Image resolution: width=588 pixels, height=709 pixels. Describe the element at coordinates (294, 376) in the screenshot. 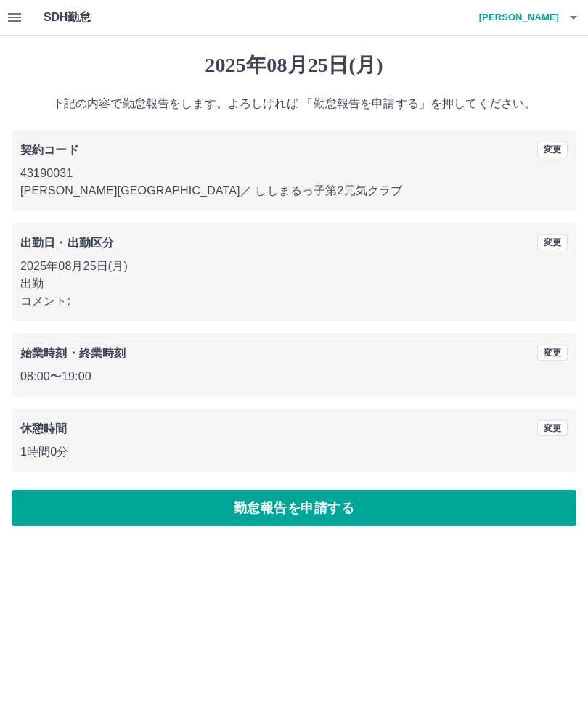

I see `p: 08:00 〜 19:00` at that location.